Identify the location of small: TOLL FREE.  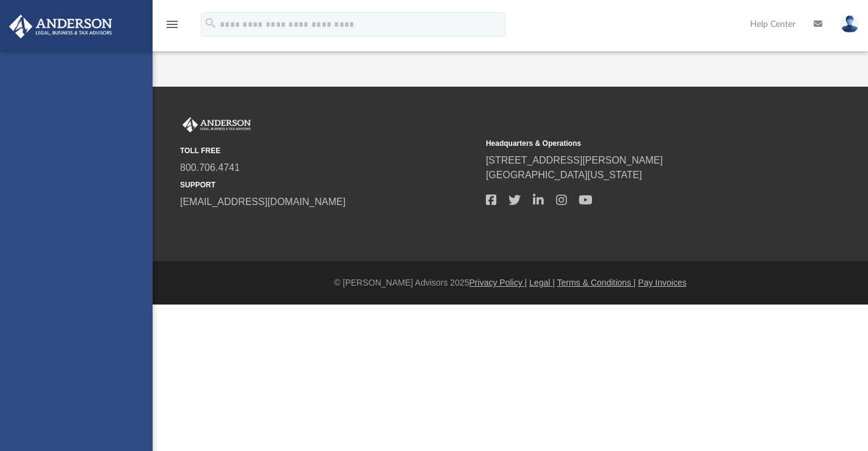
(328, 151).